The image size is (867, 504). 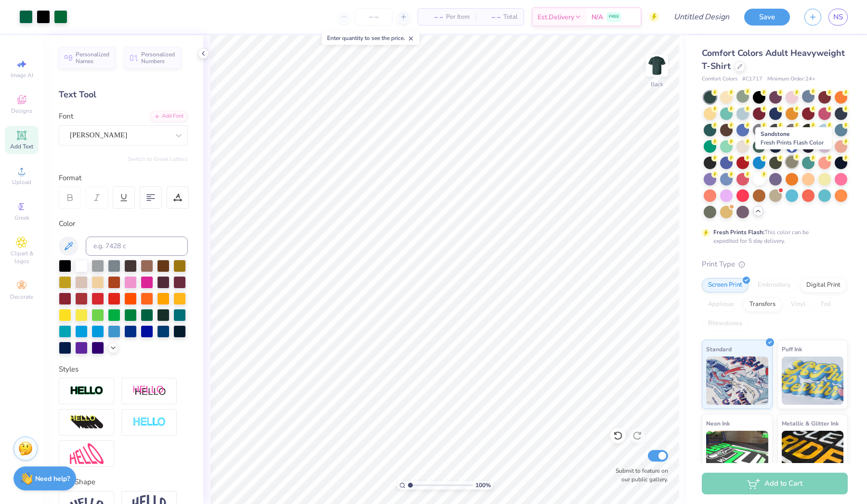 What do you see at coordinates (458, 17) in the screenshot?
I see `span: Per Item` at bounding box center [458, 17].